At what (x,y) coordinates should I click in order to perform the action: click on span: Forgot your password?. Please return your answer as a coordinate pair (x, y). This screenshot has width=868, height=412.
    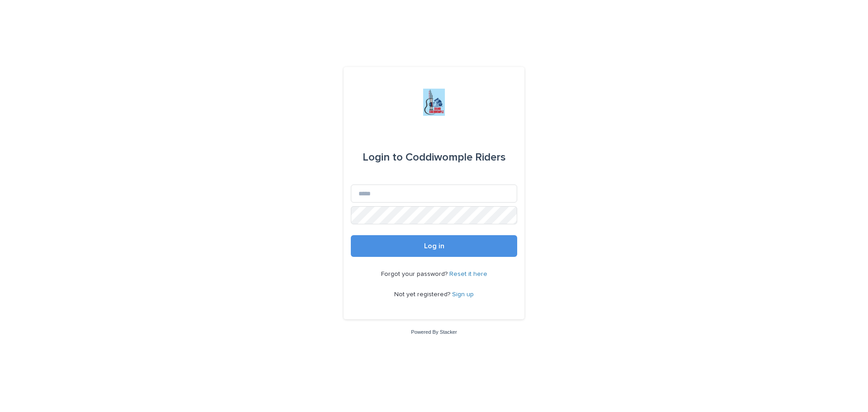
    Looking at the image, I should click on (415, 274).